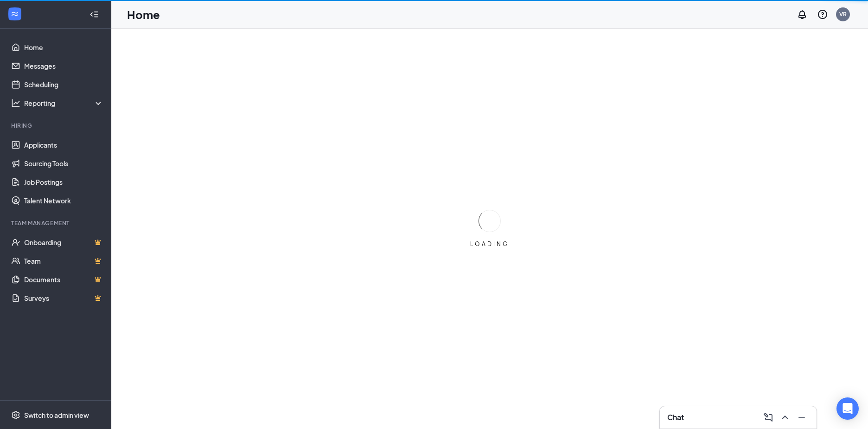 The height and width of the screenshot is (429, 868). Describe the element at coordinates (63, 200) in the screenshot. I see `a: Talent Network` at that location.